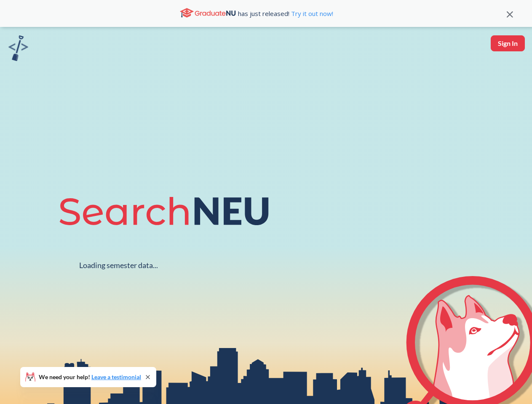  Describe the element at coordinates (116, 377) in the screenshot. I see `a: Leave a testimonial` at that location.